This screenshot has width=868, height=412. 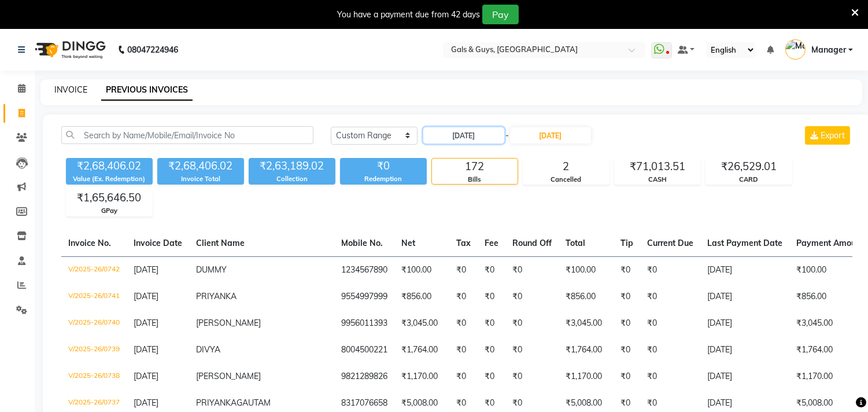 What do you see at coordinates (94, 350) in the screenshot?
I see `td: V/2025-26/0739` at bounding box center [94, 350].